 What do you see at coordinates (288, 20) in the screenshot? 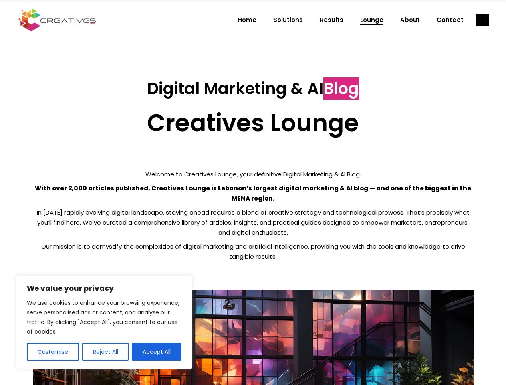
I see `a: Solutions` at bounding box center [288, 20].